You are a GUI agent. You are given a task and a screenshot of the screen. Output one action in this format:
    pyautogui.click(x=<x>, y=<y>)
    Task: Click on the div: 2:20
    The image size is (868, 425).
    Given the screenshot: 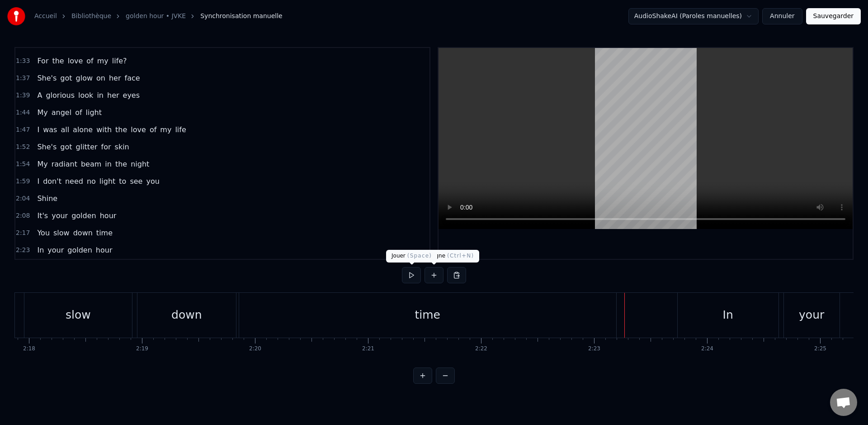 What is the action you would take?
    pyautogui.click(x=255, y=349)
    